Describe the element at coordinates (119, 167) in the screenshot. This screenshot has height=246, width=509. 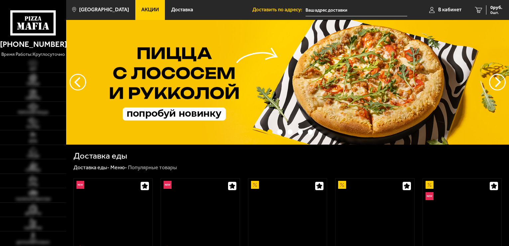
I see `a: Меню-` at that location.